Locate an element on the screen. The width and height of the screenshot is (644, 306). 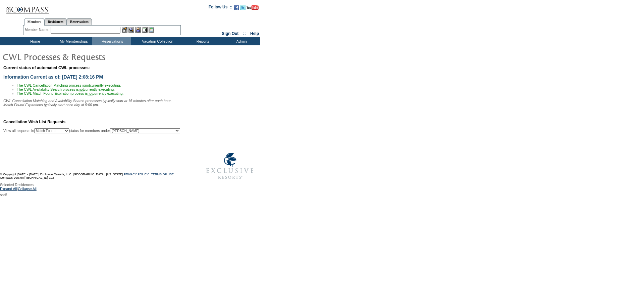
span: The CWL Availability Search process is currently executing. is located at coordinates (65, 89).